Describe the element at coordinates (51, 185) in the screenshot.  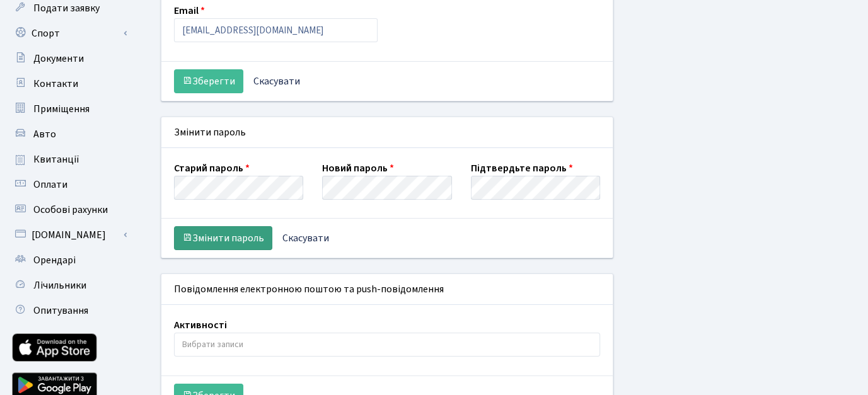
I see `span: Оплати` at that location.